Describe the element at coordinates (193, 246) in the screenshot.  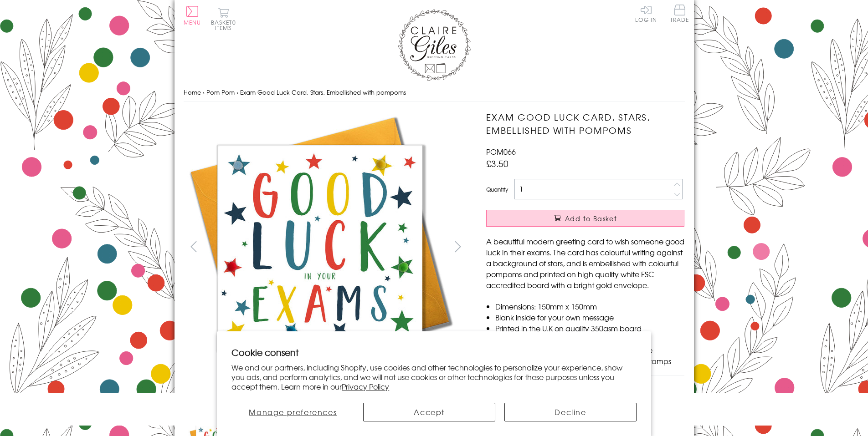
I see `button: prev` at that location.